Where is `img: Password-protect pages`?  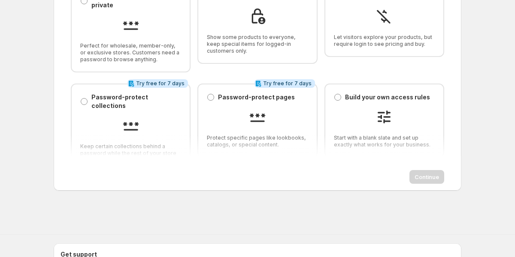
img: Password-protect pages is located at coordinates (257, 117).